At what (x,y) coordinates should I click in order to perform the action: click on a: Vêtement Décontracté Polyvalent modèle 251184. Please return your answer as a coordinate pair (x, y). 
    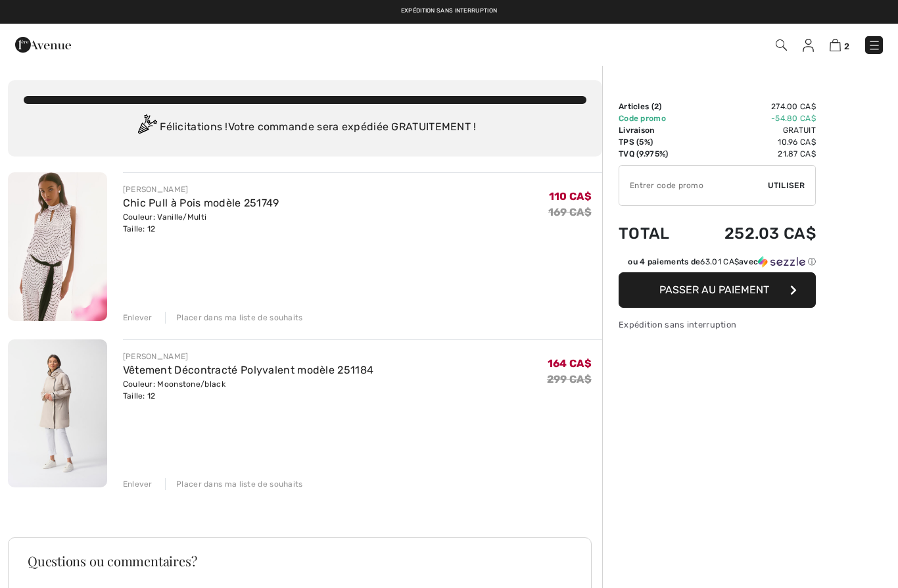
    Looking at the image, I should click on (249, 370).